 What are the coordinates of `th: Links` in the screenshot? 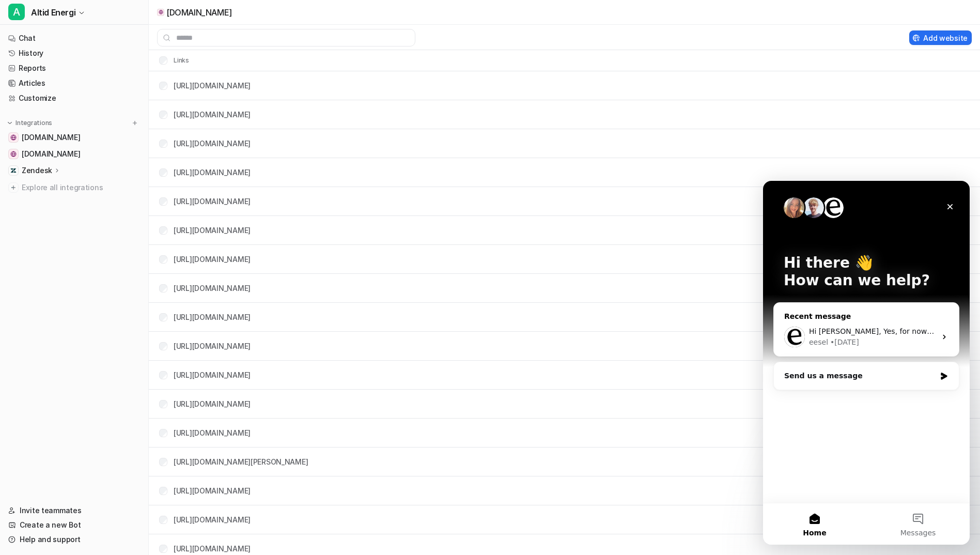 It's located at (170, 60).